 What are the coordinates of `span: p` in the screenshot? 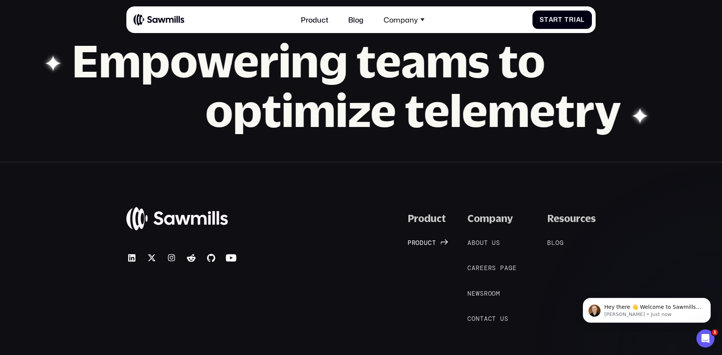 It's located at (502, 268).